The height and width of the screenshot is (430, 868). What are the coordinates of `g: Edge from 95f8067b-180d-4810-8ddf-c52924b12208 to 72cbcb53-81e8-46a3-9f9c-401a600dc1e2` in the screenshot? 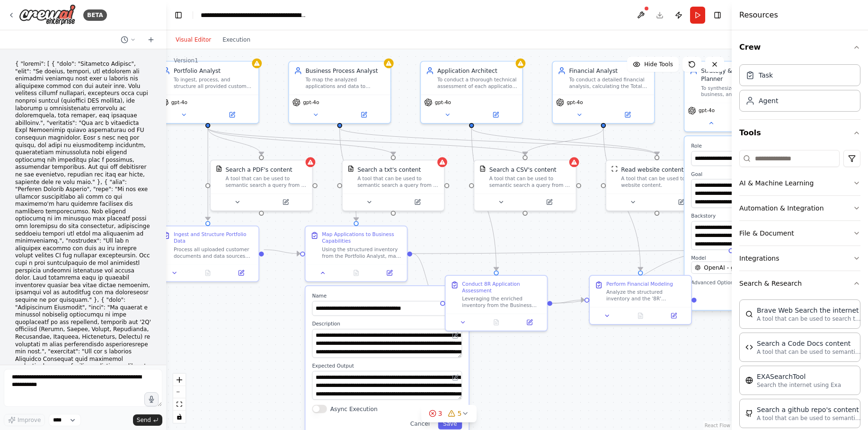 It's located at (569, 302).